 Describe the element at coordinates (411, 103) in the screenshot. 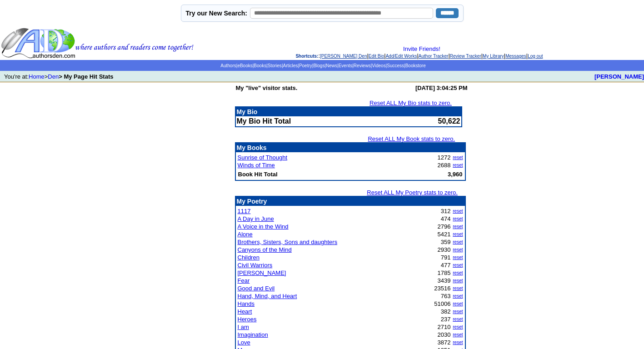

I see `a: Reset ALL My Bio stats to zero.` at that location.